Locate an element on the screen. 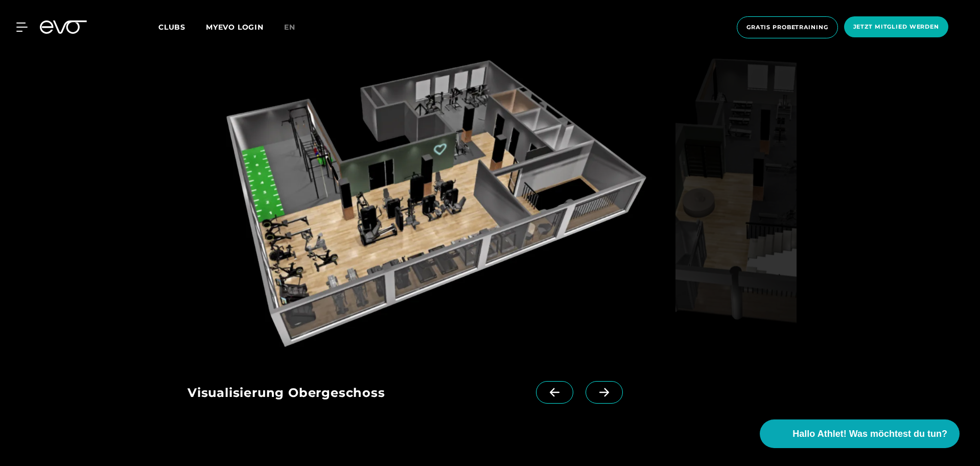  span: Clubs is located at coordinates (171, 27).